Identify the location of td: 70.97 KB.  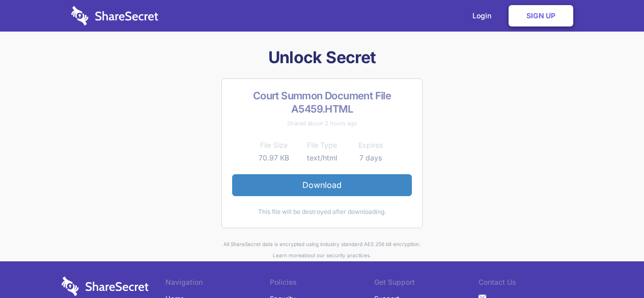
(274, 158).